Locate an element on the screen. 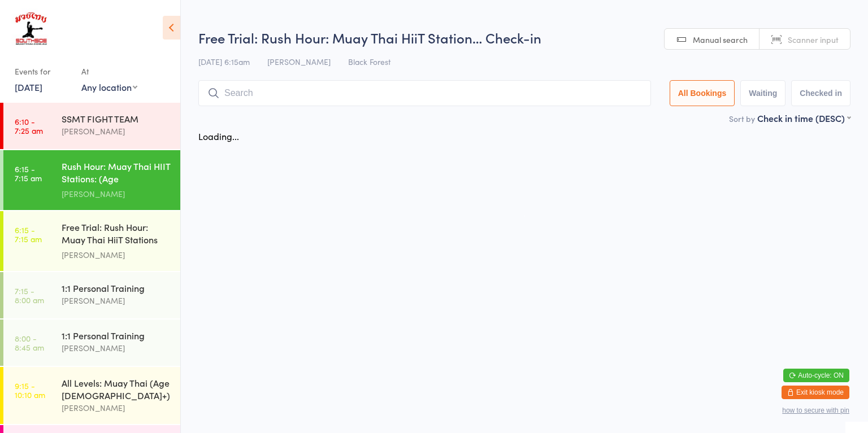 This screenshot has height=433, width=868. span: Black Forest is located at coordinates (369, 61).